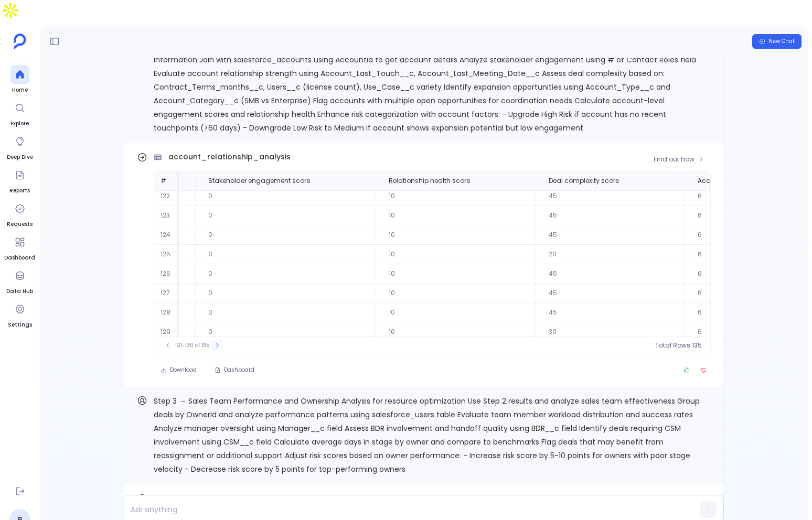 The image size is (812, 520). I want to click on span: owner_performance_summary, so click(230, 498).